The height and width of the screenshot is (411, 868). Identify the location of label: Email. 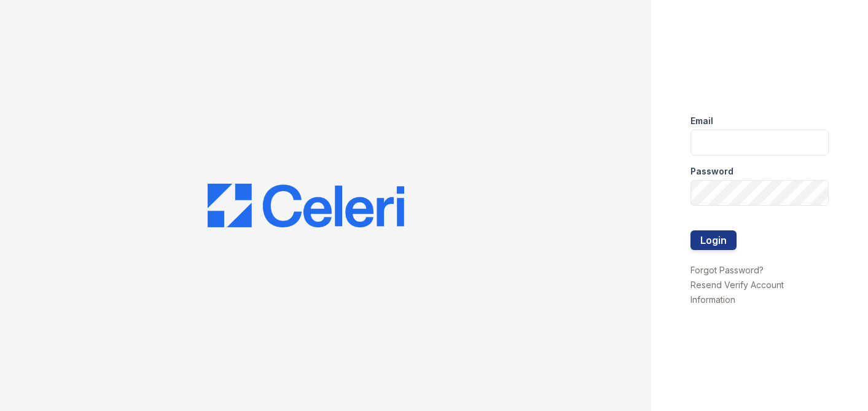
(701, 121).